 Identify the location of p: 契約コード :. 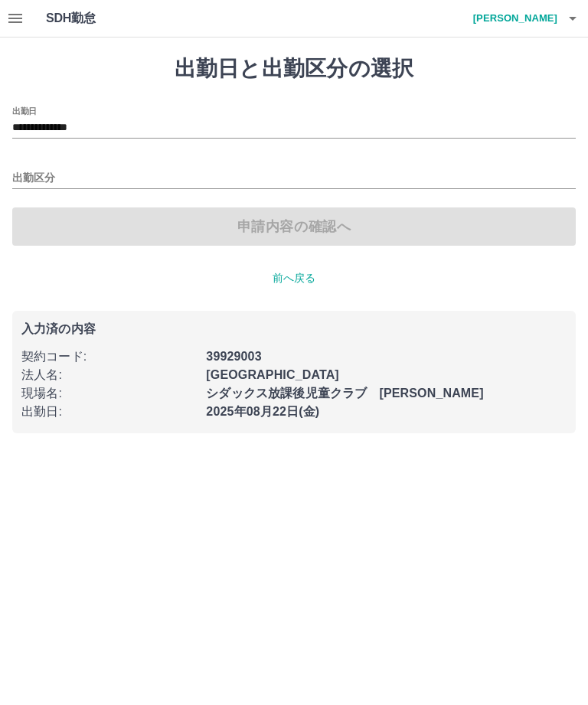
(109, 357).